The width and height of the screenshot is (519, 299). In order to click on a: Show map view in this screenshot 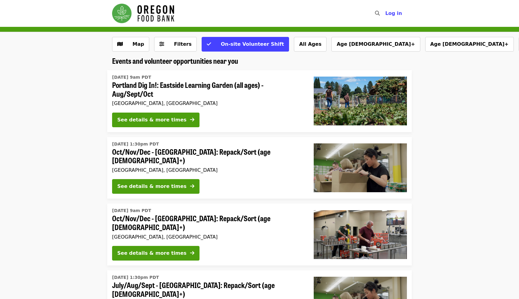, I will do `click(131, 44)`.